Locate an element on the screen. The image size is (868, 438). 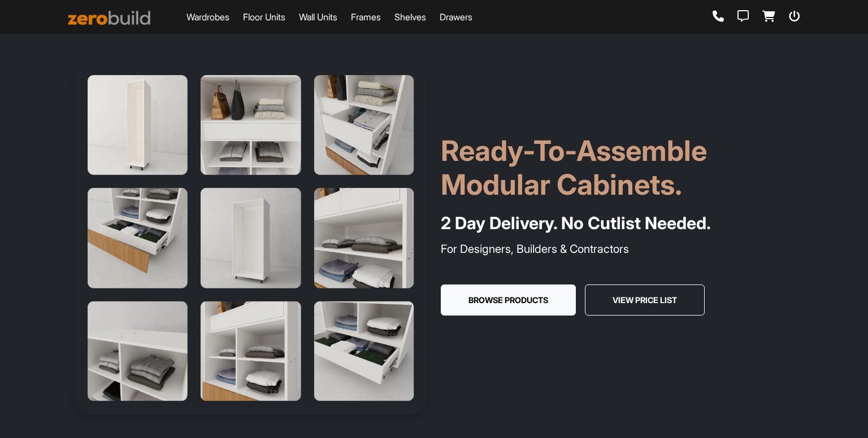
img: ZeroBuild logo is located at coordinates (109, 17).